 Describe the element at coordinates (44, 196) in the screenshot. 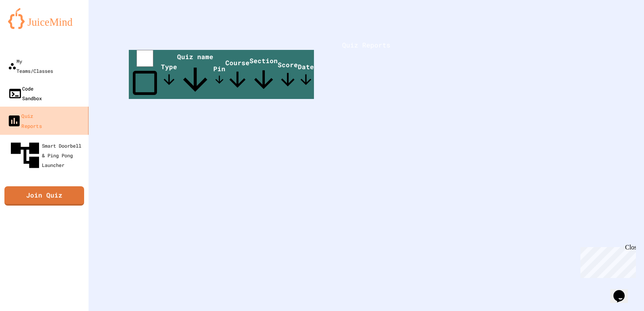

I see `a: Join Quiz` at that location.